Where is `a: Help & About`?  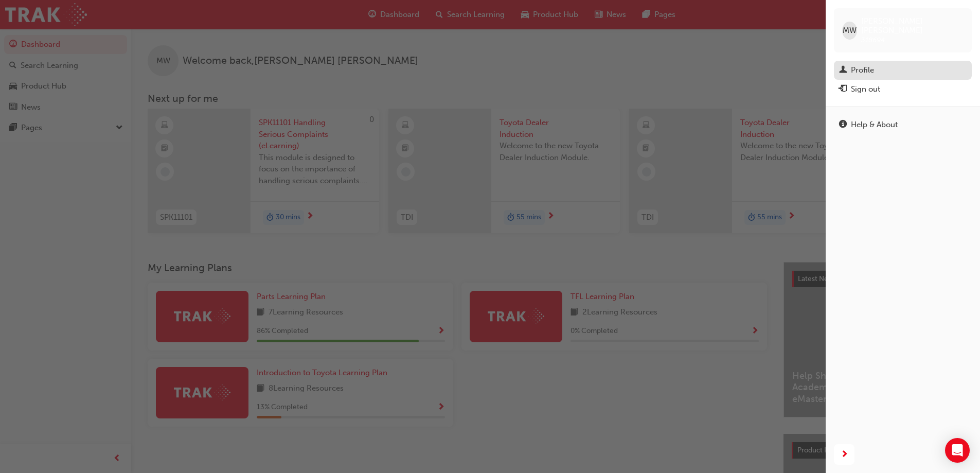
a: Help & About is located at coordinates (903, 124).